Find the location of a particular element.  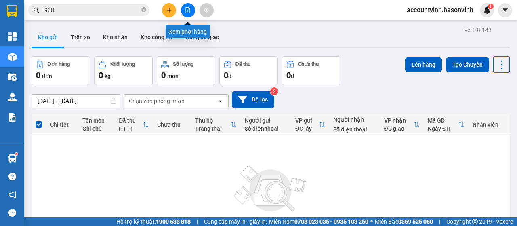

div: Chi tiết is located at coordinates (62, 124).